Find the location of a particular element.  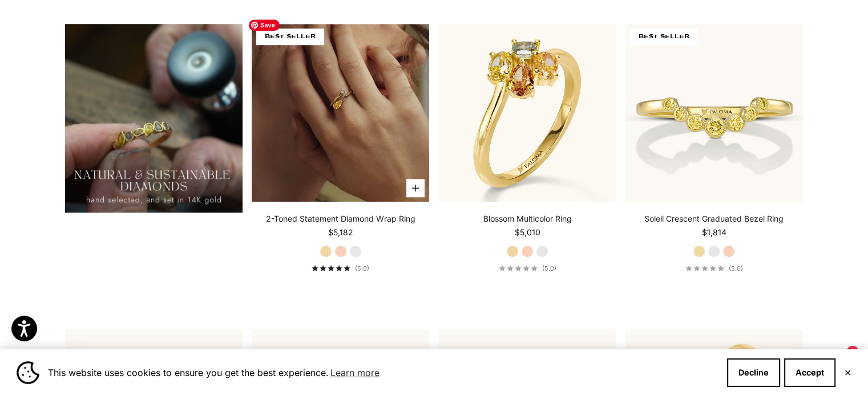

button: Decline is located at coordinates (753, 373).